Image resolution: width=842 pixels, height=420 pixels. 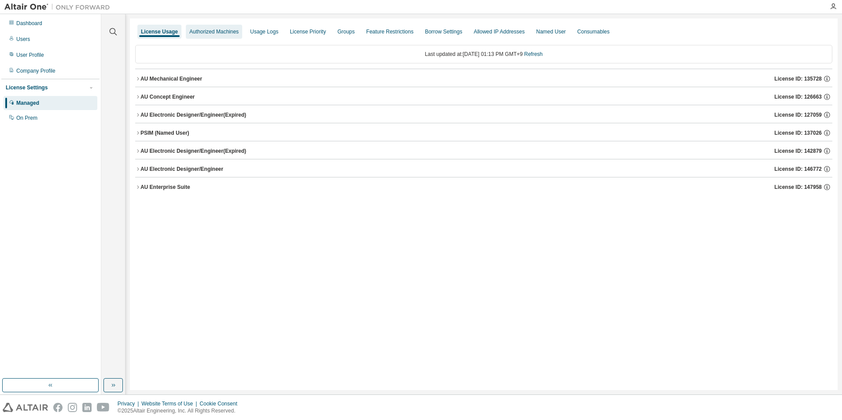 I want to click on div: Allowed IP Addresses, so click(x=500, y=32).